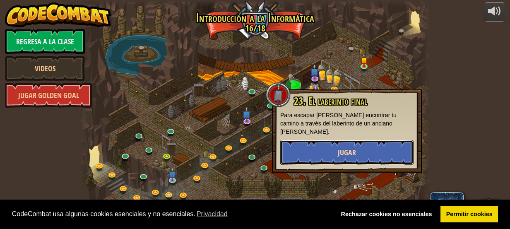  What do you see at coordinates (58, 15) in the screenshot?
I see `img: CodeCombat - Learn how to code by playing a game` at bounding box center [58, 15].